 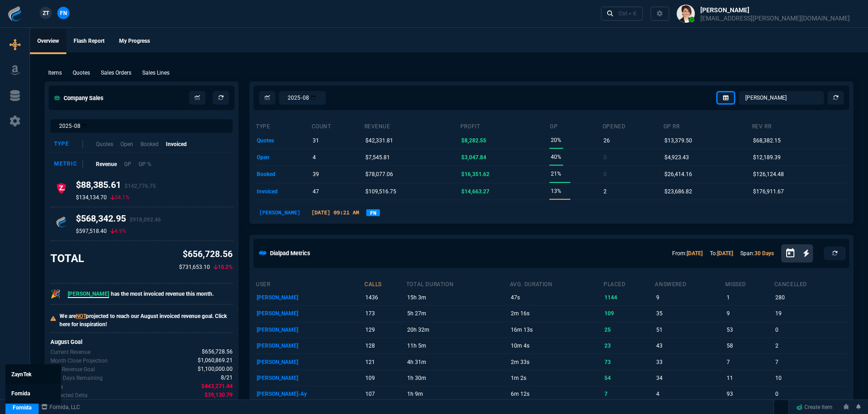 I want to click on p: $176,911.67, so click(x=769, y=191).